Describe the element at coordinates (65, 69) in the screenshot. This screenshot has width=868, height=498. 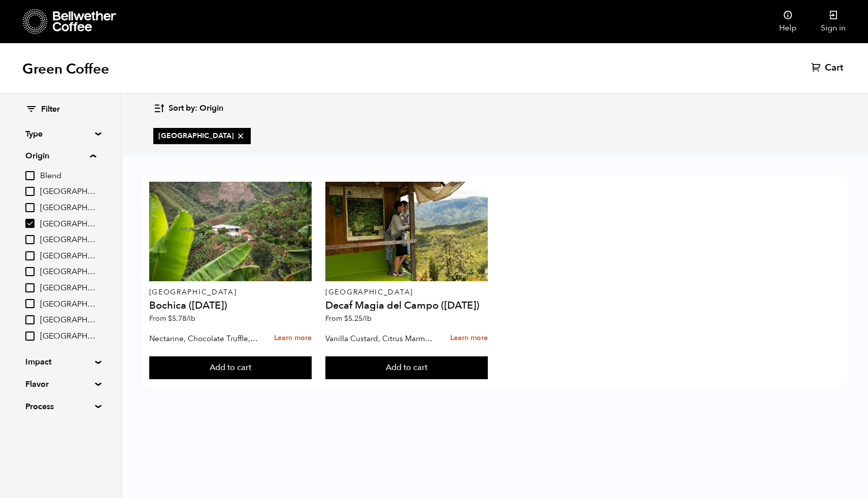
I see `h1: Green Coffee` at that location.